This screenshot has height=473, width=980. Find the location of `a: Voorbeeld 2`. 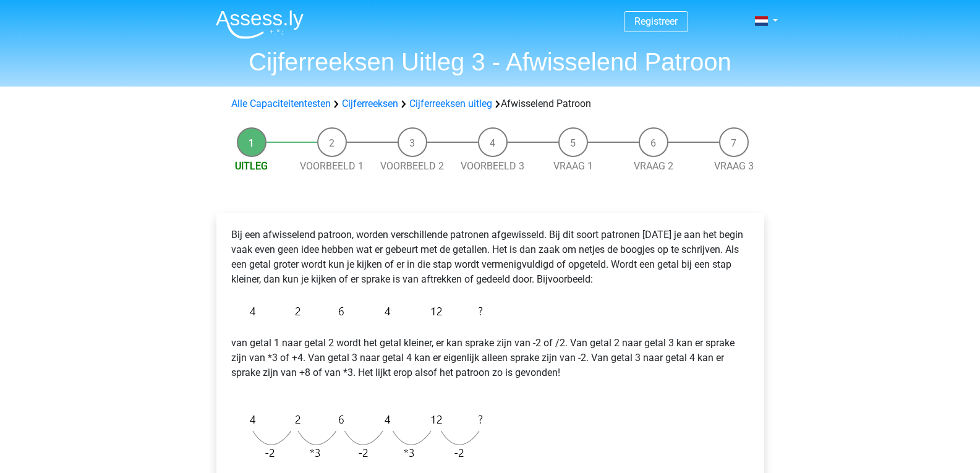

a: Voorbeeld 2 is located at coordinates (412, 166).